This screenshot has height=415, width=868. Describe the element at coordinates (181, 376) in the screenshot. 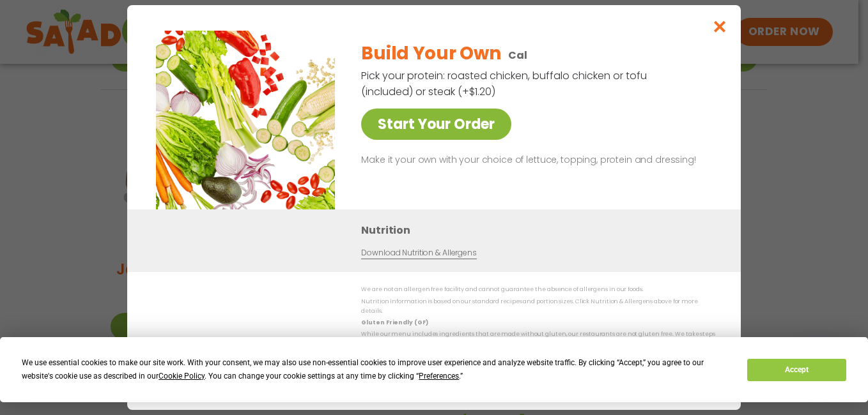

I see `span: Cookie Policy` at that location.